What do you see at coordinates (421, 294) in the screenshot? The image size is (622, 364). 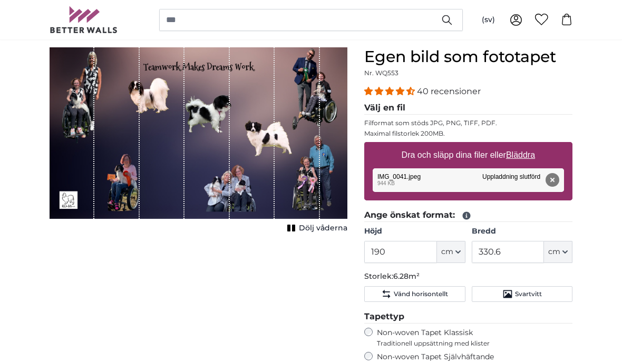 I see `span: Vänd horisontellt` at bounding box center [421, 294].